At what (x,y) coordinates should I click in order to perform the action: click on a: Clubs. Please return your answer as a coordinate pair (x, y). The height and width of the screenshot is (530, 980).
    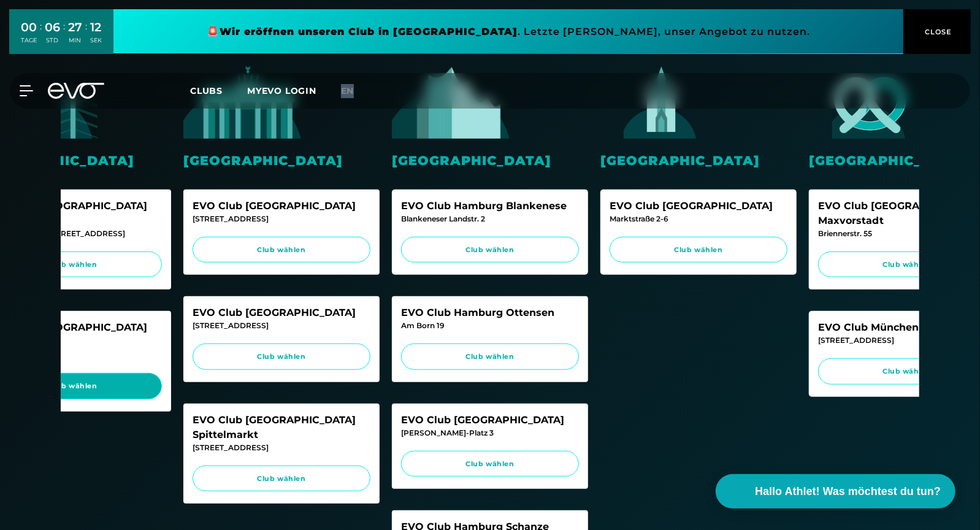
    Looking at the image, I should click on (219, 90).